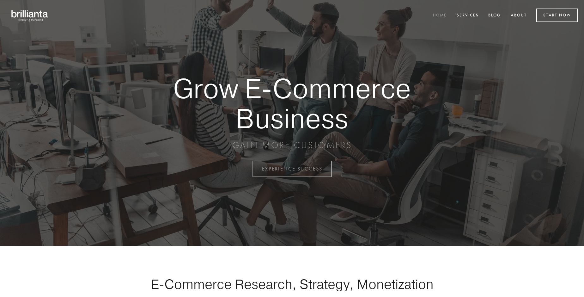 This screenshot has width=584, height=297. Describe the element at coordinates (292, 145) in the screenshot. I see `p: GAIN MORE CUSTOMERS` at that location.